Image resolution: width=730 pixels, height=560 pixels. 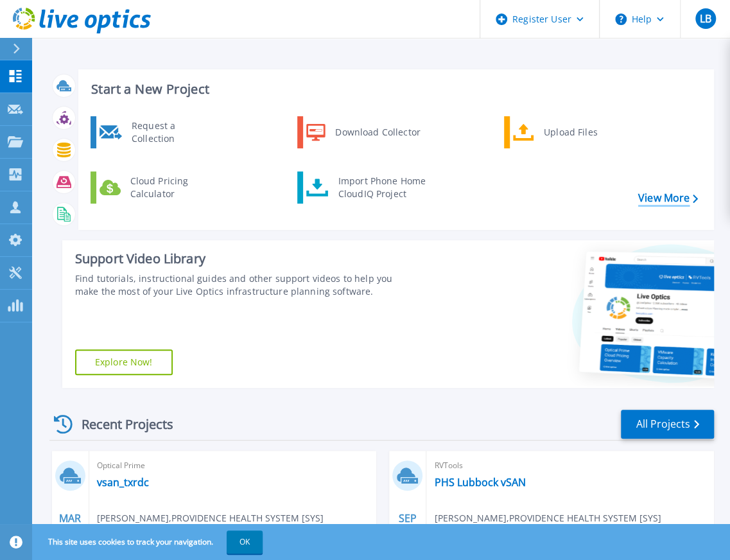 What do you see at coordinates (570, 465) in the screenshot?
I see `span: RVTools` at bounding box center [570, 465].